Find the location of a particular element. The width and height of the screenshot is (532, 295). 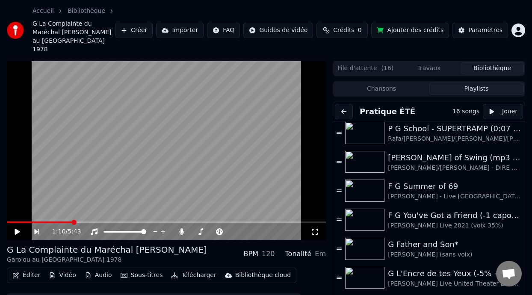

span: 1:10 is located at coordinates (59, 232).